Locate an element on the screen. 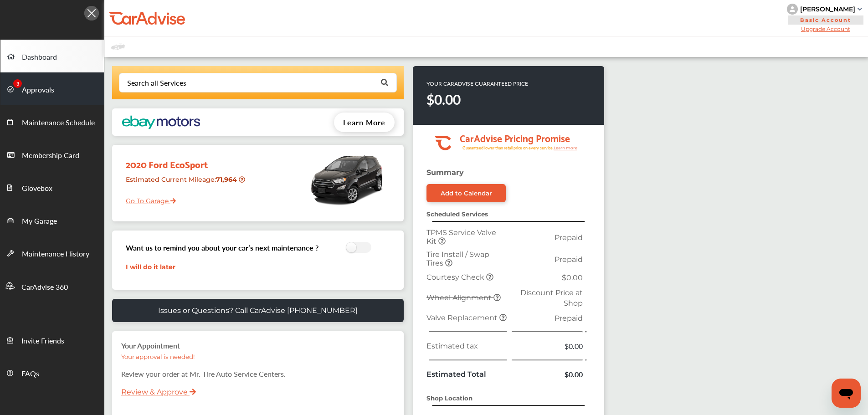 The width and height of the screenshot is (868, 415). span: Wheel Alignment is located at coordinates (460, 298).